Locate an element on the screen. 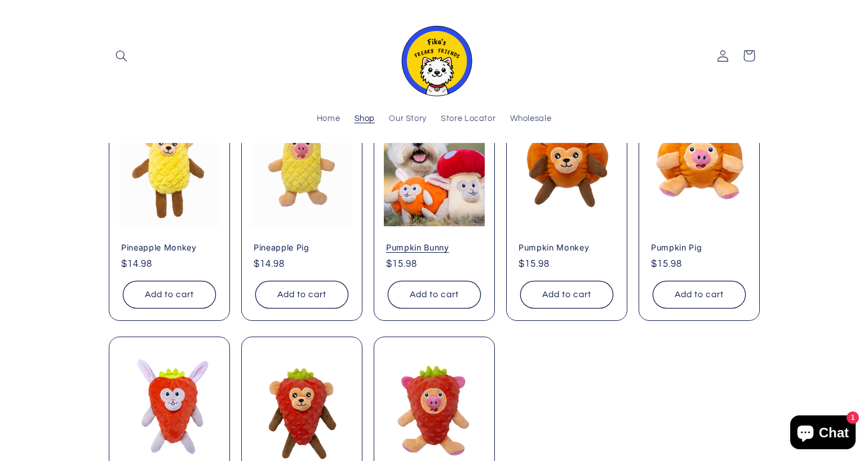 Image resolution: width=868 pixels, height=461 pixels. a: Home is located at coordinates (328, 119).